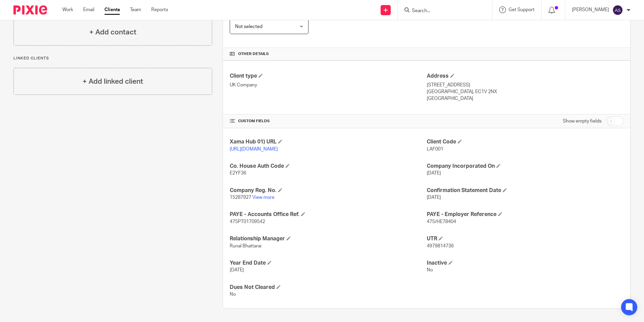  What do you see at coordinates (31, 10) in the screenshot?
I see `img: Pixie` at bounding box center [31, 10].